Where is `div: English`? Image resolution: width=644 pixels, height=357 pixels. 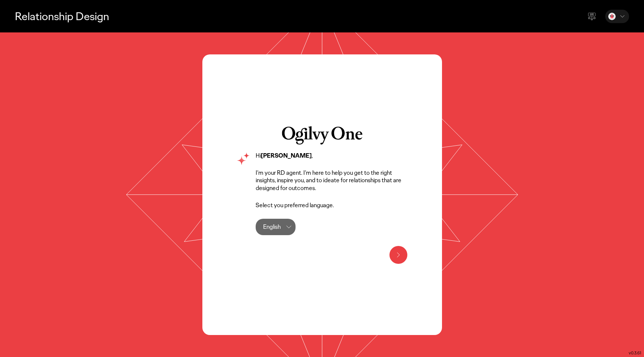
div: English is located at coordinates (272, 227).